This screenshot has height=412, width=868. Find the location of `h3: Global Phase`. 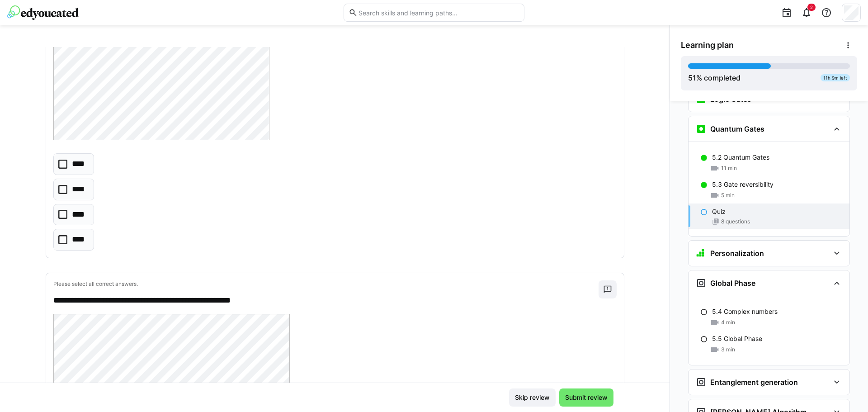

h3: Global Phase is located at coordinates (733, 283).